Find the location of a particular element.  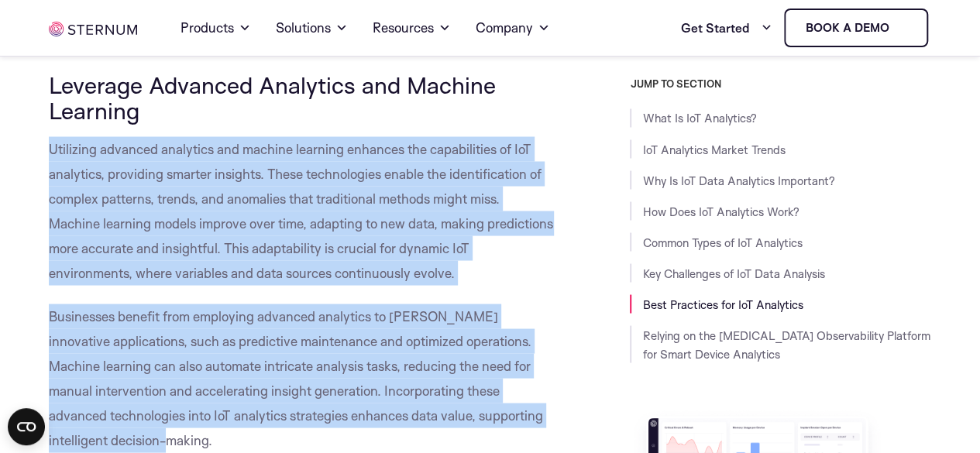

a: Key Challenges of IoT Data Analysis is located at coordinates (733, 273).